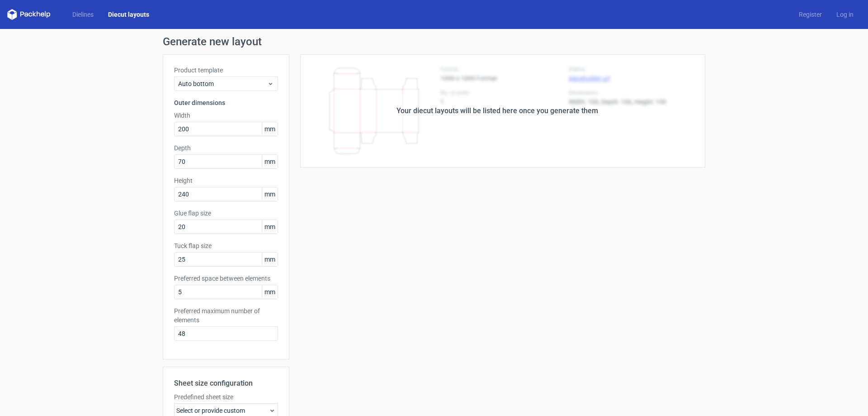  I want to click on label: Glue flap size, so click(226, 213).